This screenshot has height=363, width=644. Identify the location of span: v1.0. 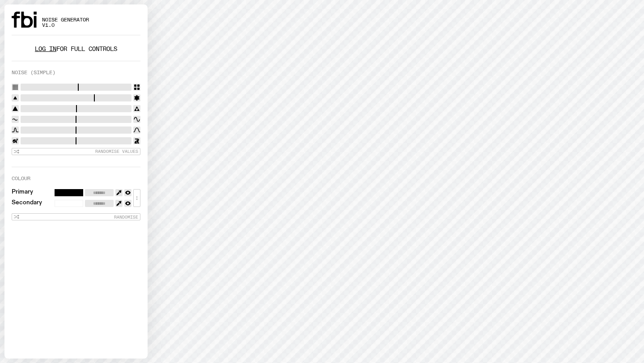
(65, 25).